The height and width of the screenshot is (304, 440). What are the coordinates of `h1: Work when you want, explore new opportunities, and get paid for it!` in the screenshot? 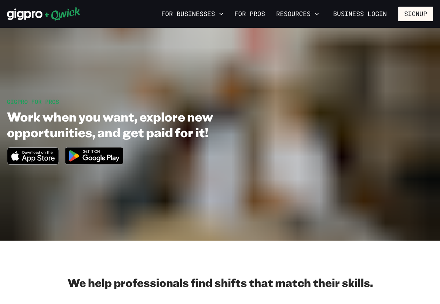 It's located at (135, 124).